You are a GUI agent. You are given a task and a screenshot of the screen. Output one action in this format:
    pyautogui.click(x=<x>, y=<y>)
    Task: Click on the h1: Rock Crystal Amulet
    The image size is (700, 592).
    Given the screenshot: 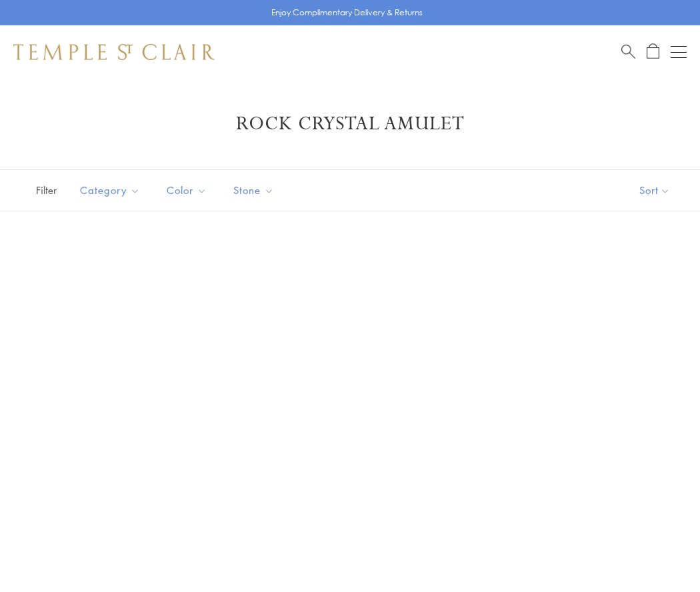 What is the action you would take?
    pyautogui.click(x=350, y=124)
    